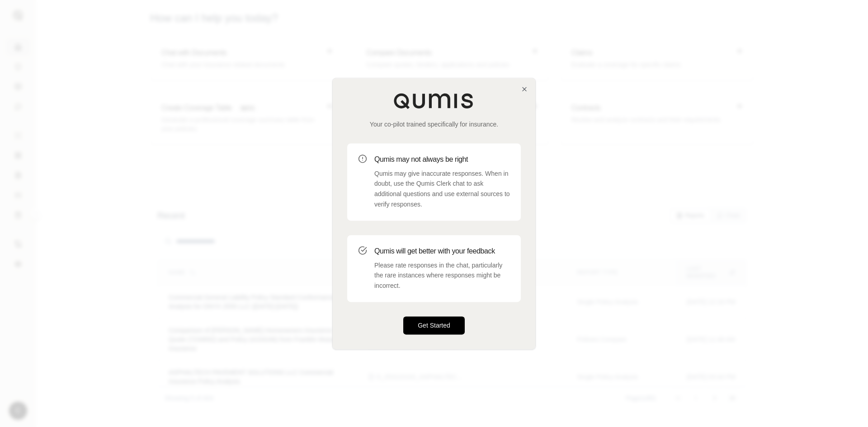  I want to click on h3: Qumis may not always be right, so click(442, 159).